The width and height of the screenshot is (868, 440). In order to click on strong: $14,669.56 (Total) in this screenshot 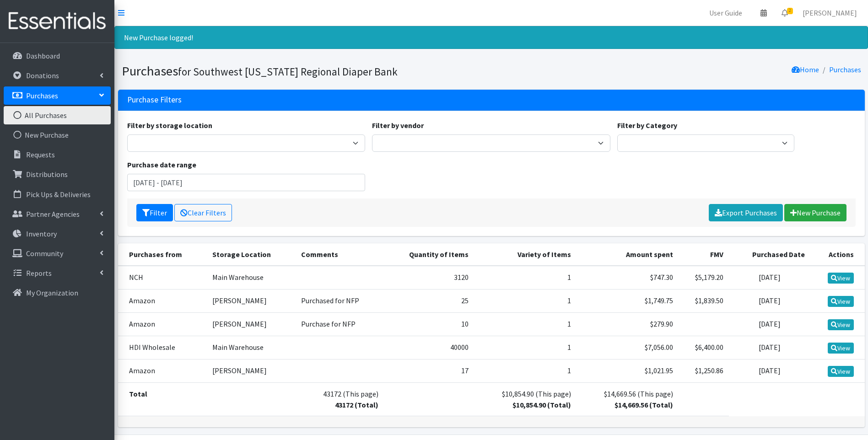, I will do `click(644, 405)`.